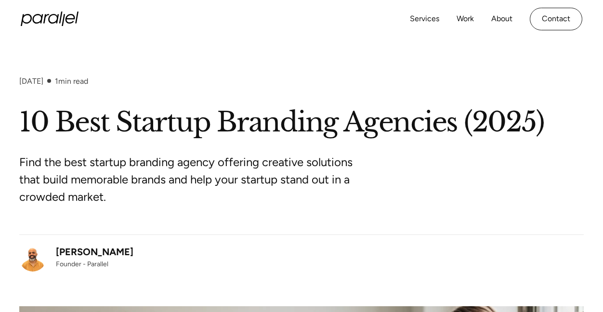 This screenshot has height=312, width=603. Describe the element at coordinates (94, 264) in the screenshot. I see `div: Founder - Parallel` at that location.